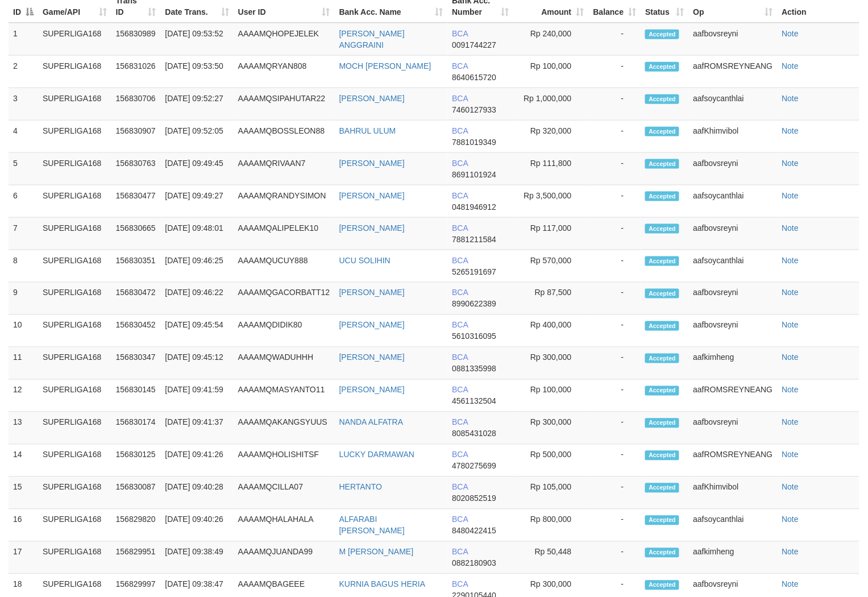 This screenshot has height=597, width=868. Describe the element at coordinates (23, 266) in the screenshot. I see `td: 8` at that location.